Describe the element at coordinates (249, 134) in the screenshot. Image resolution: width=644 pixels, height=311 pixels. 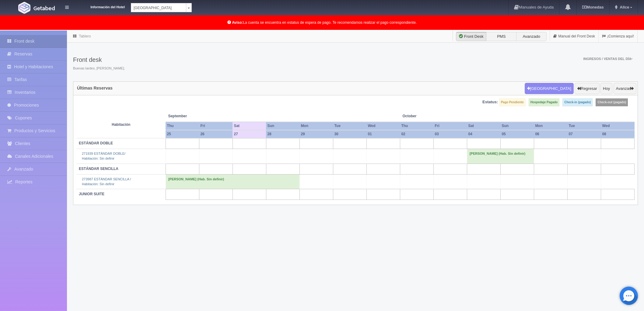
I see `th: 27` at that location.